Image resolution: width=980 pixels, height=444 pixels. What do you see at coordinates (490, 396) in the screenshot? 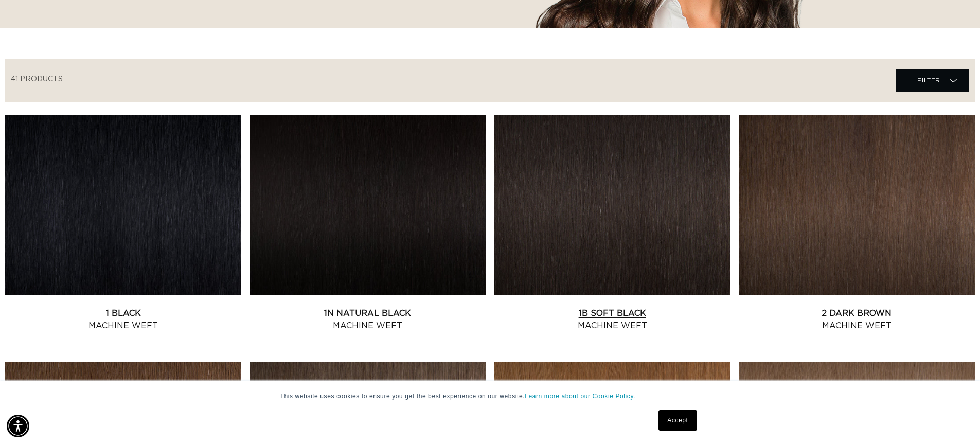
I see `p: This website uses cookies to ensure you get the best experience on our website.` at bounding box center [490, 396].